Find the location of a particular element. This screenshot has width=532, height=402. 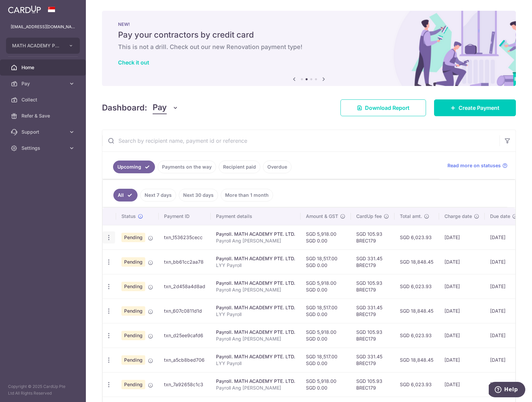

span: Download Report is located at coordinates (387, 107).